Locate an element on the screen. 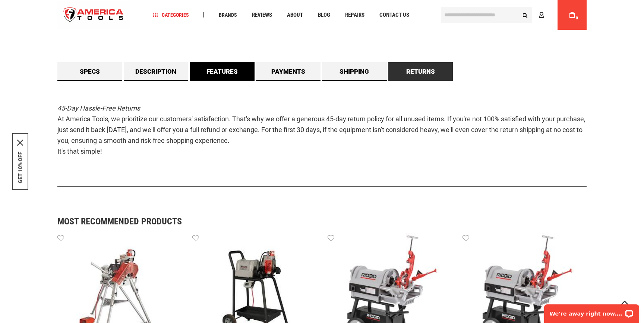 This screenshot has height=323, width=644. a: Contact Us is located at coordinates (394, 15).